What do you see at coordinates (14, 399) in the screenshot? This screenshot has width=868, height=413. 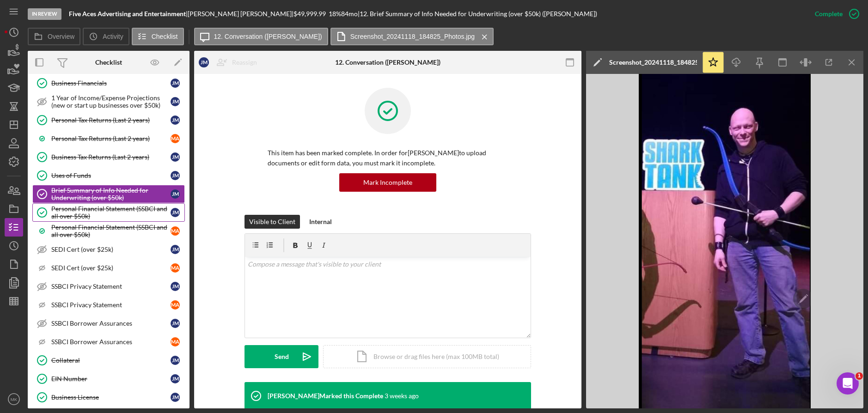 I see `button: MK` at bounding box center [14, 399].